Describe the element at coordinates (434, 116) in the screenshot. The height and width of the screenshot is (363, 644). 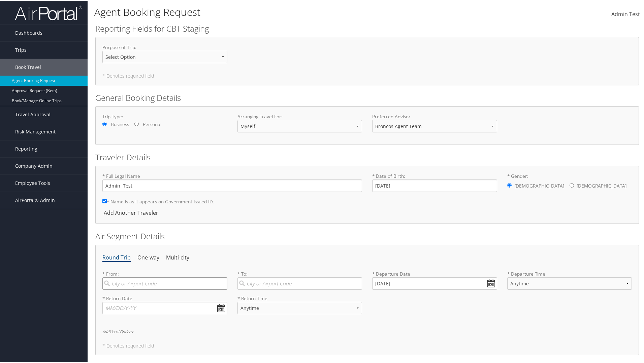
I see `label: Preferred Advisor` at that location.